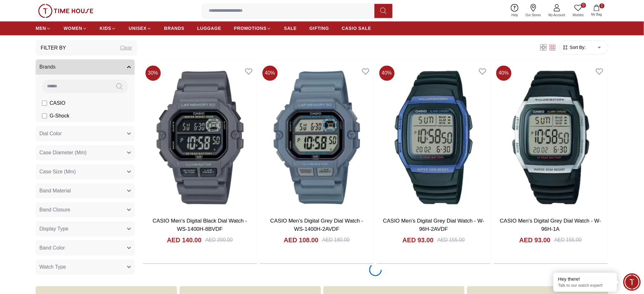 The height and width of the screenshot is (294, 644). What do you see at coordinates (55, 210) in the screenshot?
I see `span: Band Closure` at bounding box center [55, 210].